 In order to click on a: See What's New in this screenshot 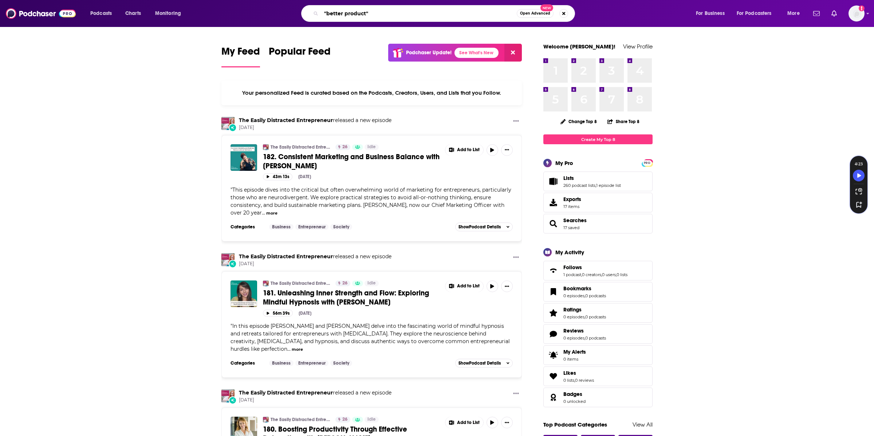, I will do `click(476, 53)`.